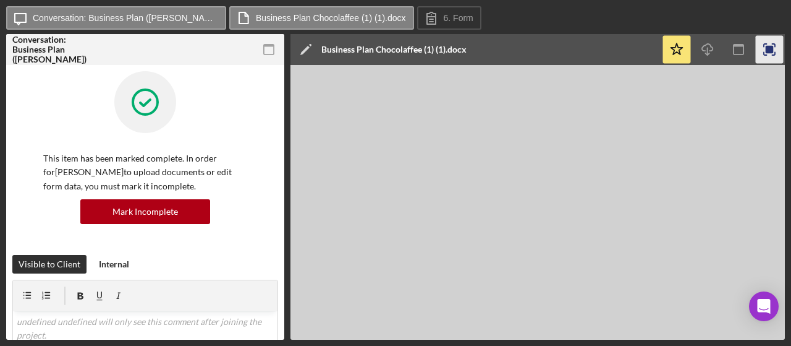 This screenshot has height=346, width=791. Describe the element at coordinates (145, 211) in the screenshot. I see `button: Mark Incomplete` at that location.